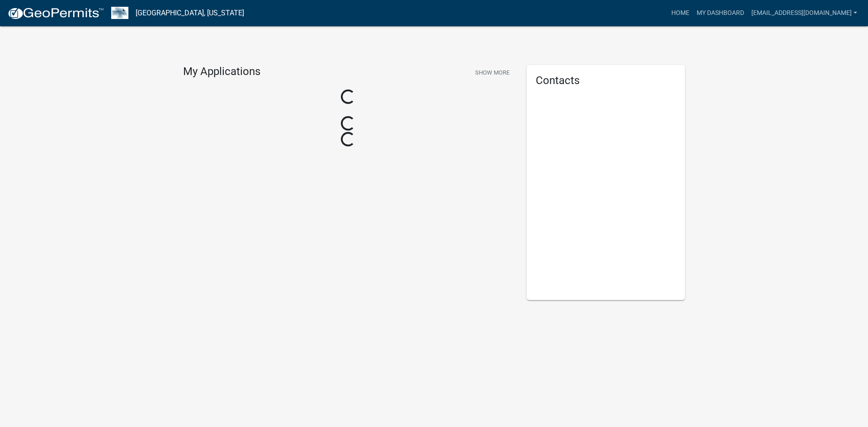 The width and height of the screenshot is (868, 427). Describe the element at coordinates (492, 72) in the screenshot. I see `button: Show More` at that location.